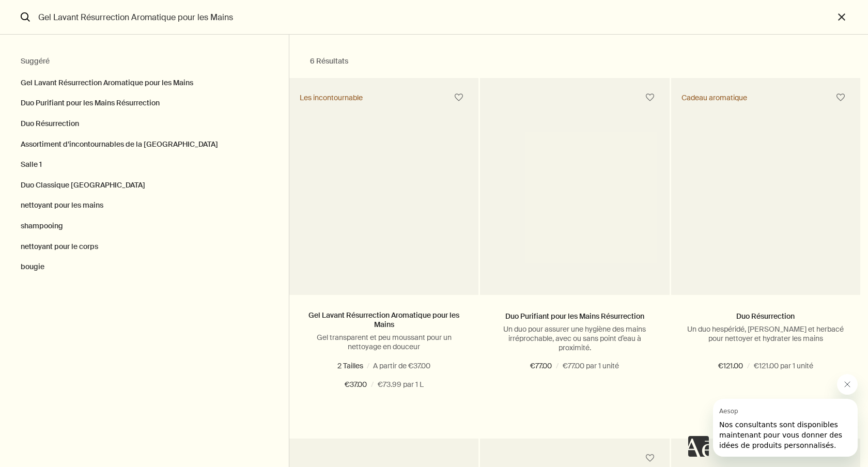 The image size is (868, 467). What do you see at coordinates (574, 316) in the screenshot?
I see `a: Duo Purifiant pour les Mains Résurrection` at bounding box center [574, 316].